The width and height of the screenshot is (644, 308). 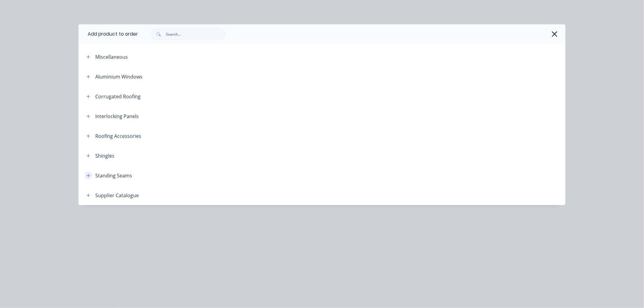 I want to click on div: Interlocking Panels, so click(x=117, y=116).